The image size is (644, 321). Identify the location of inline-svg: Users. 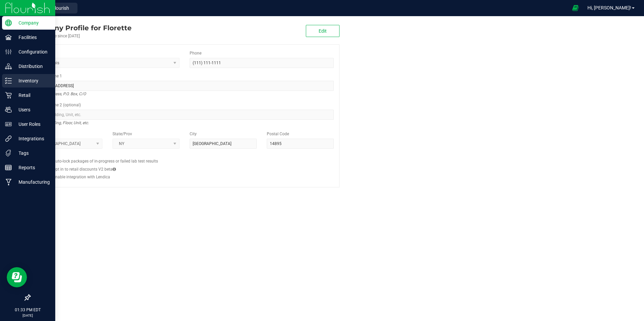
(8, 110).